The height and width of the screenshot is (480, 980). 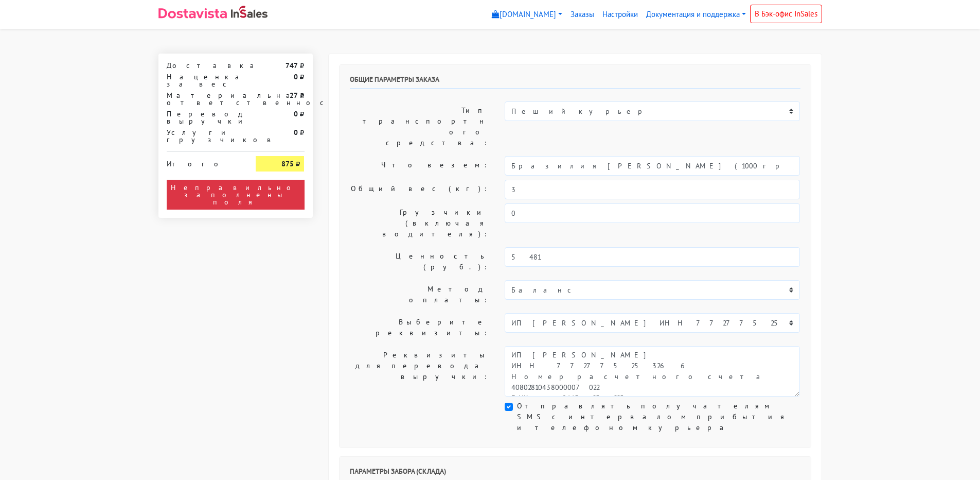 What do you see at coordinates (658, 416) in the screenshot?
I see `label: Отправлять получателям SMS с интервалом прибытия и телефоном курьера` at bounding box center [658, 416].